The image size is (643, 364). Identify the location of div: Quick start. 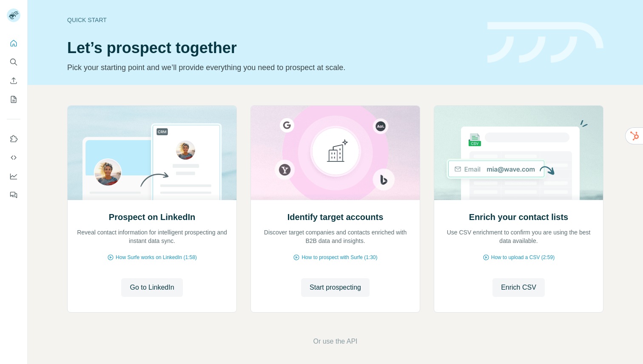
(272, 20).